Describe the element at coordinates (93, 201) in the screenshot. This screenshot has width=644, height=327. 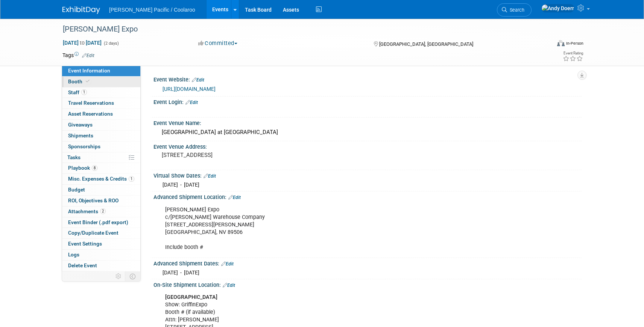
I see `span: ROI, Objectives & ROO` at that location.